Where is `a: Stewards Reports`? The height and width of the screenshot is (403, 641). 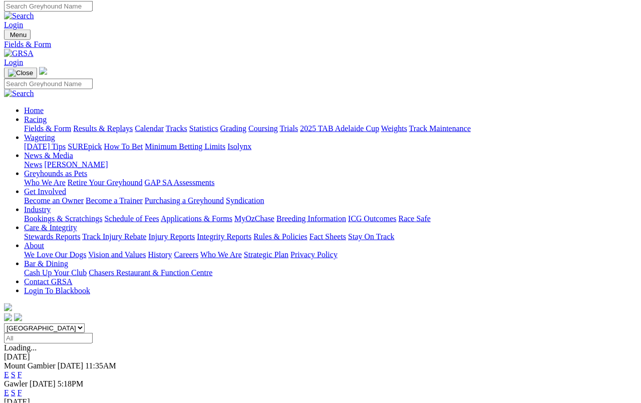
a: Stewards Reports is located at coordinates (52, 236).